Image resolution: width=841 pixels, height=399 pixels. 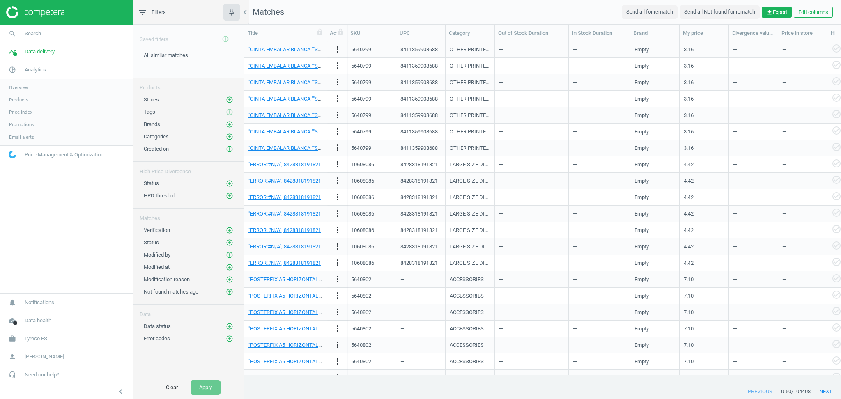 I want to click on span: Brands, so click(x=152, y=124).